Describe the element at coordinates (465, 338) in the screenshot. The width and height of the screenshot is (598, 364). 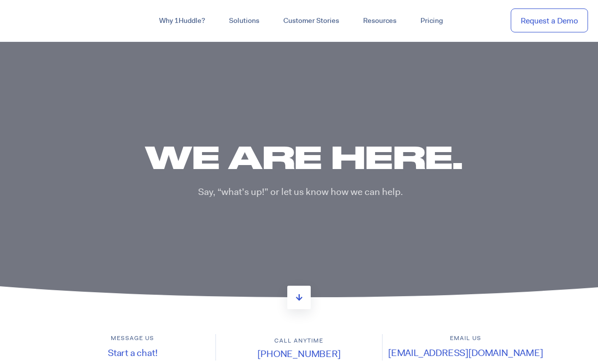
I see `h6: Email us` at that location.